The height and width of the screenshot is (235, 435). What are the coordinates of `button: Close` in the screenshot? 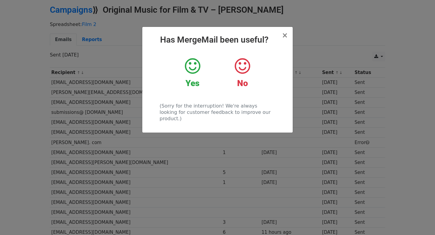 It's located at (285, 35).